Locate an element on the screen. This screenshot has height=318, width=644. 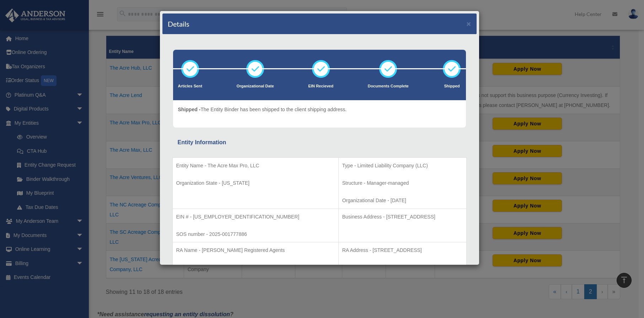
div: Entity Information is located at coordinates (320, 142).